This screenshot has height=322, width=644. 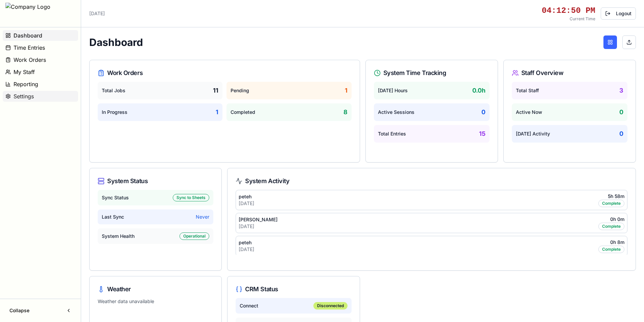 I want to click on span: Connect, so click(x=249, y=306).